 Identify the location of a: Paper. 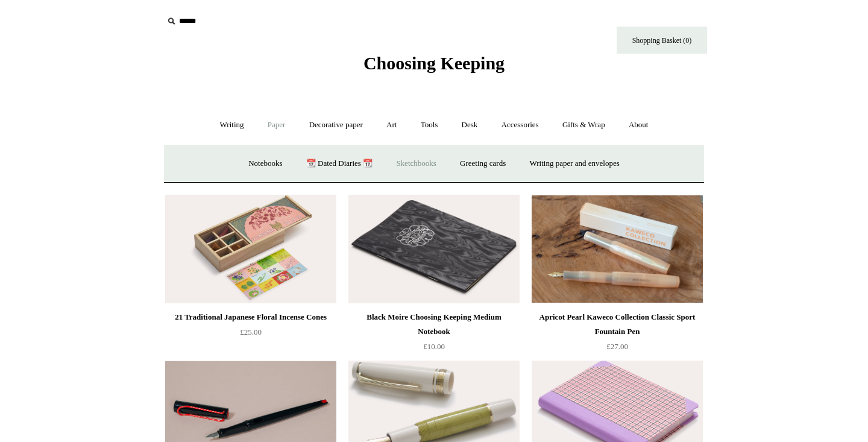
(277, 124).